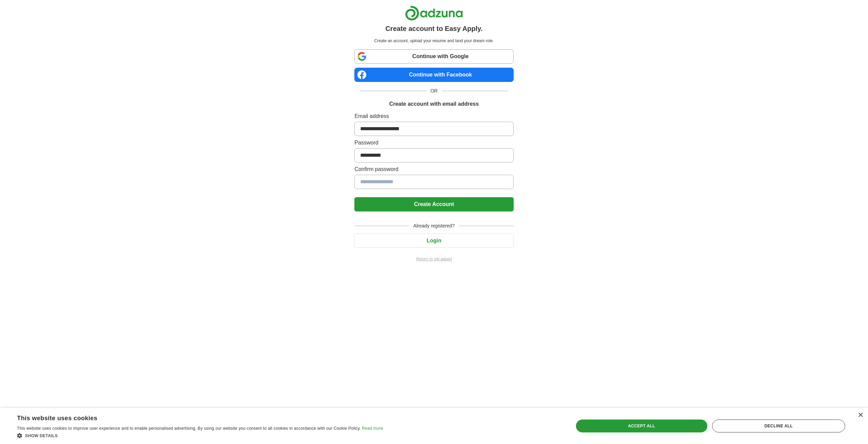 This screenshot has height=444, width=868. I want to click on span: Already registered?, so click(434, 226).